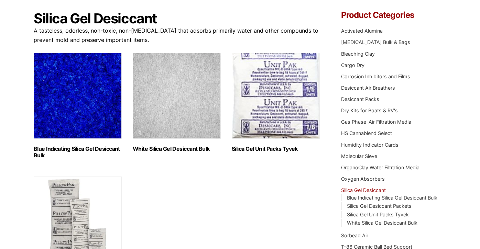 Image resolution: width=480 pixels, height=249 pixels. What do you see at coordinates (392, 198) in the screenshot?
I see `a: Blue Indicating Silica Gel Desiccant Bulk` at bounding box center [392, 198].